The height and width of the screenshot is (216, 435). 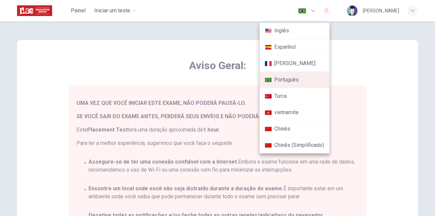 What do you see at coordinates (269, 64) in the screenshot?
I see `img: fr` at bounding box center [269, 64].